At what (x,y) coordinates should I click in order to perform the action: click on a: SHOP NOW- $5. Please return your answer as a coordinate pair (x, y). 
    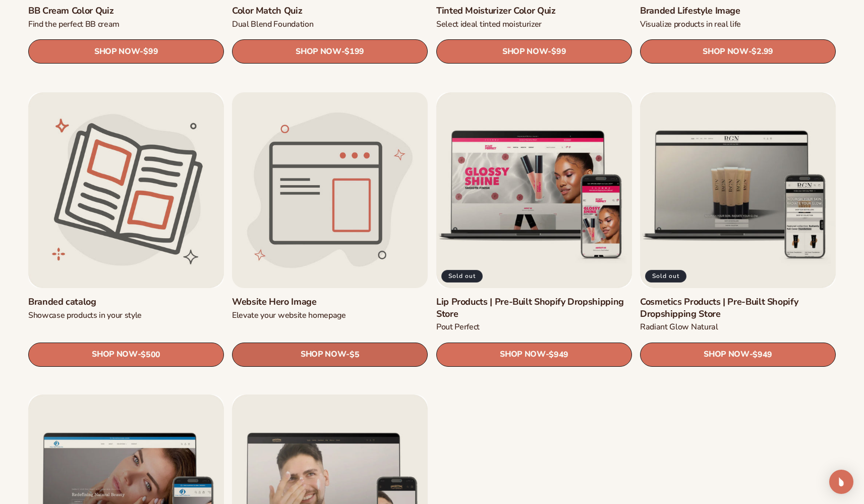
    Looking at the image, I should click on (330, 354).